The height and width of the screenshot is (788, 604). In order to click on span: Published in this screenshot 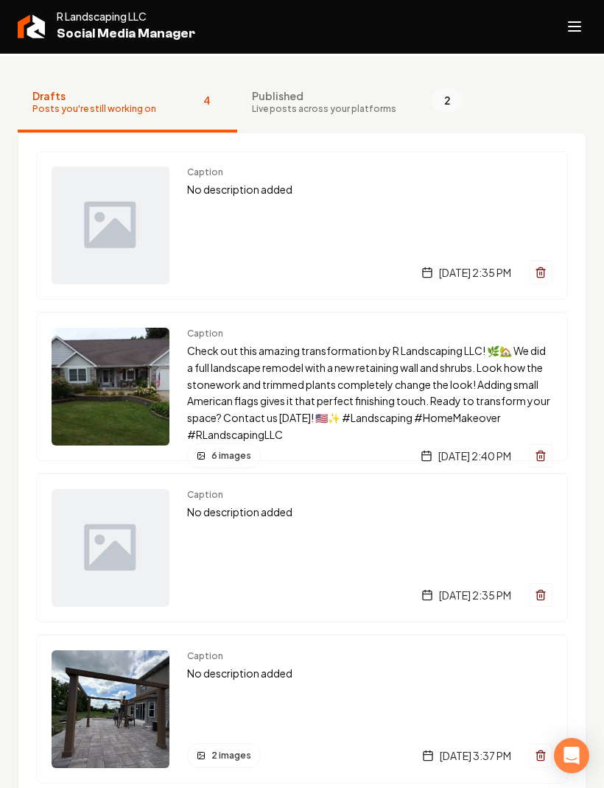, I will do `click(324, 96)`.